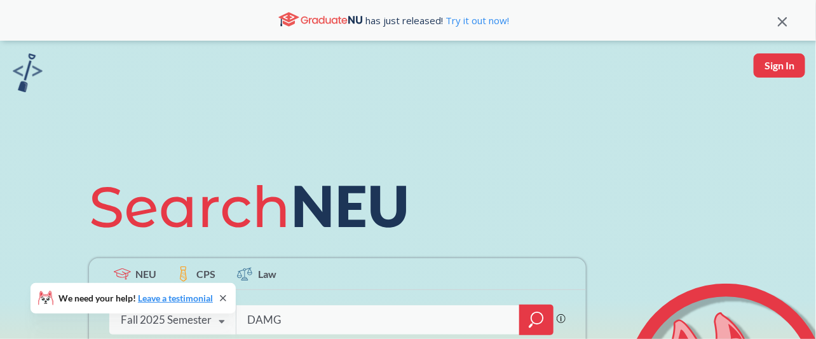 The image size is (816, 339). Describe the element at coordinates (378, 320) in the screenshot. I see `input: Class, professor, course number, "phrase"` at that location.